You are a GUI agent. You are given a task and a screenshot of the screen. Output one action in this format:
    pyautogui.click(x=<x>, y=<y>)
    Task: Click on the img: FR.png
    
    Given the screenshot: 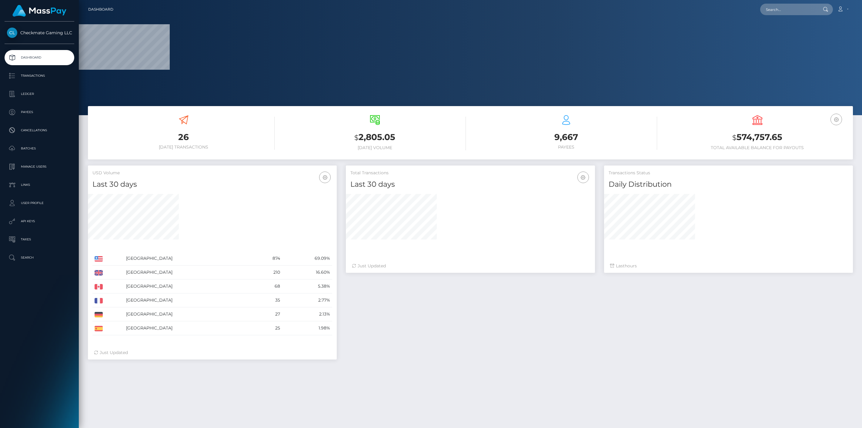 What is the action you would take?
    pyautogui.click(x=98, y=301)
    